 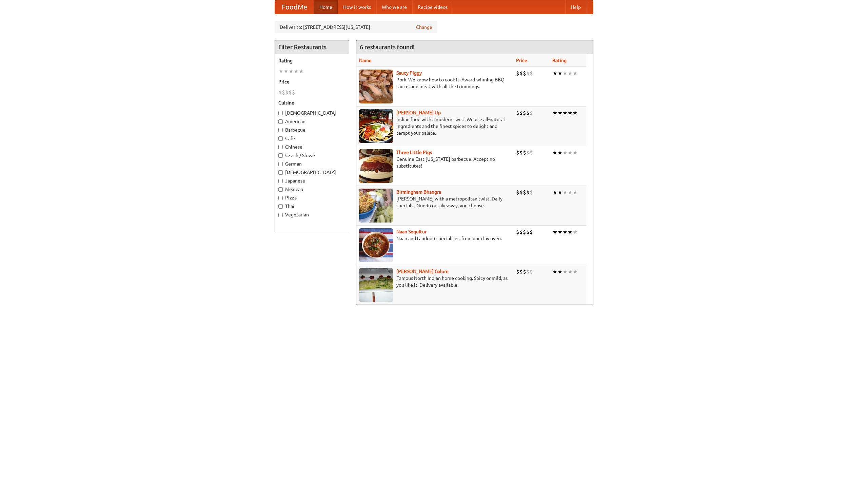 What do you see at coordinates (409, 73) in the screenshot?
I see `a: Saucy Piggy` at bounding box center [409, 73].